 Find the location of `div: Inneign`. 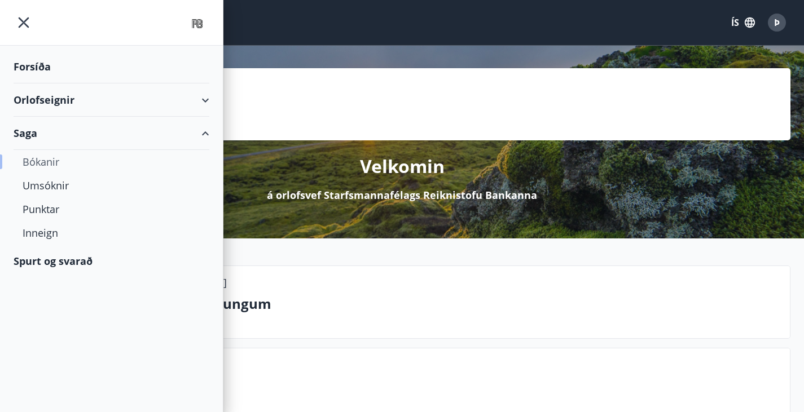

div: Inneign is located at coordinates (111, 233).